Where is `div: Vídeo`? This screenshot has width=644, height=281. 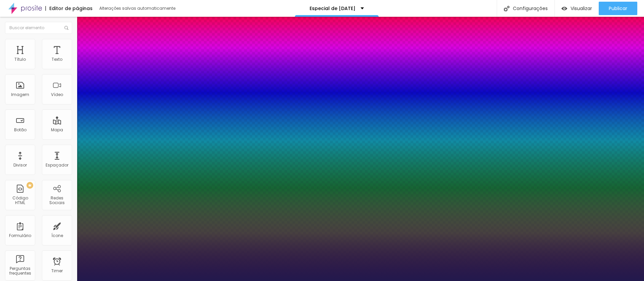 div: Vídeo is located at coordinates (57, 95).